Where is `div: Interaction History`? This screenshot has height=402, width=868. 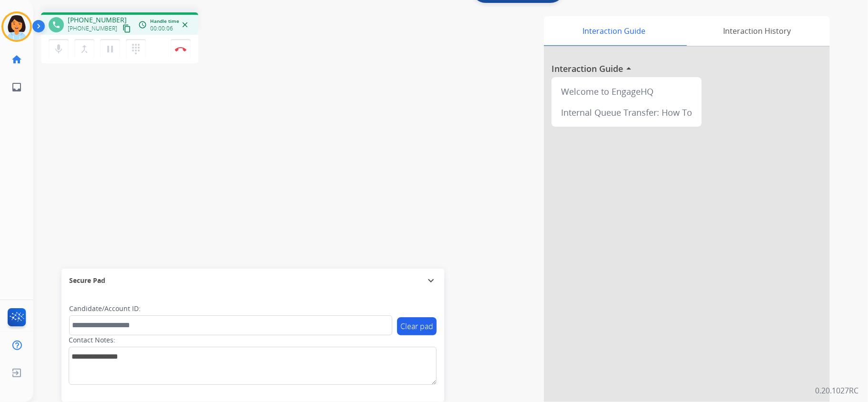
div: Interaction History is located at coordinates (757, 31).